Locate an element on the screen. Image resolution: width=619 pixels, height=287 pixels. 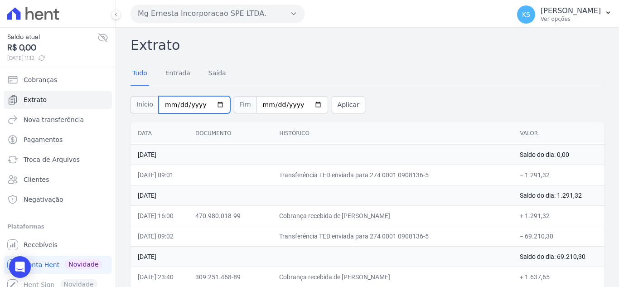
th: Data is located at coordinates (159, 133).